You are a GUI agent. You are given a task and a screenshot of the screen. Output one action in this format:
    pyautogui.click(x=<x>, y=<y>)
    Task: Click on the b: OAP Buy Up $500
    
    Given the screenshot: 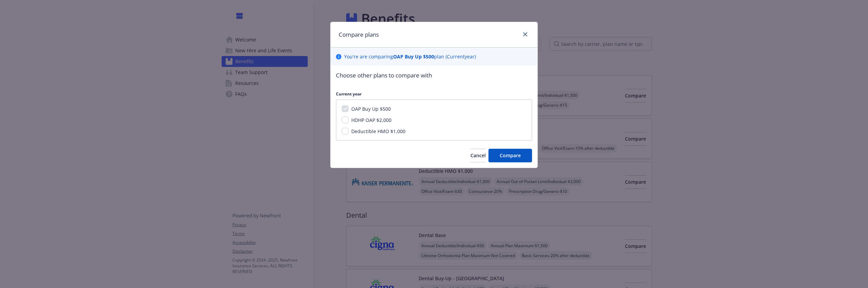 What is the action you would take?
    pyautogui.click(x=414, y=56)
    